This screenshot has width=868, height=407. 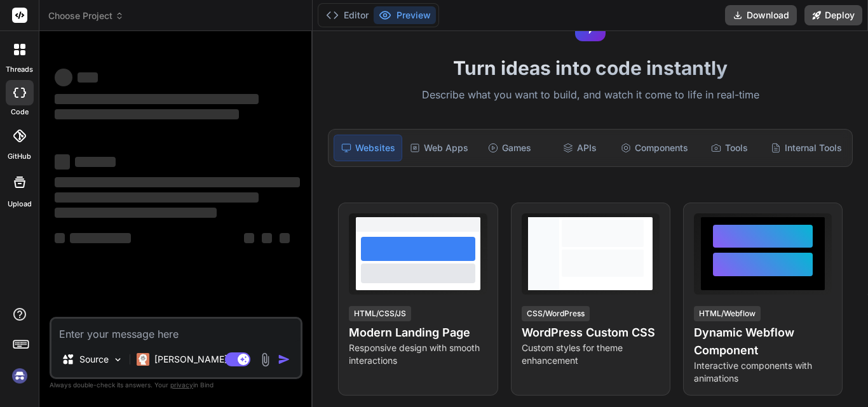 I want to click on label: code, so click(x=20, y=112).